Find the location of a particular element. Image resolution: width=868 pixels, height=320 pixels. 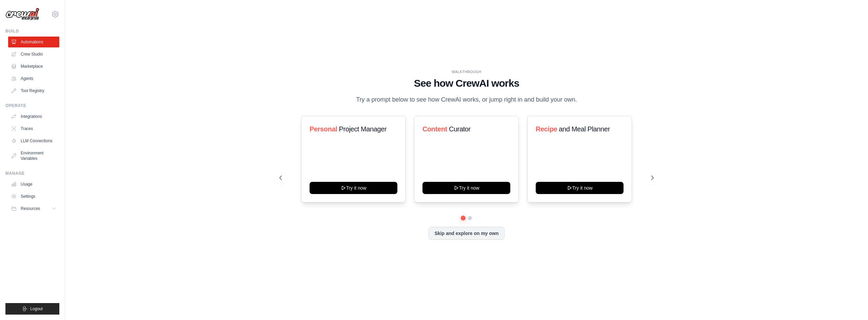

span: Project Manager is located at coordinates (362, 129).